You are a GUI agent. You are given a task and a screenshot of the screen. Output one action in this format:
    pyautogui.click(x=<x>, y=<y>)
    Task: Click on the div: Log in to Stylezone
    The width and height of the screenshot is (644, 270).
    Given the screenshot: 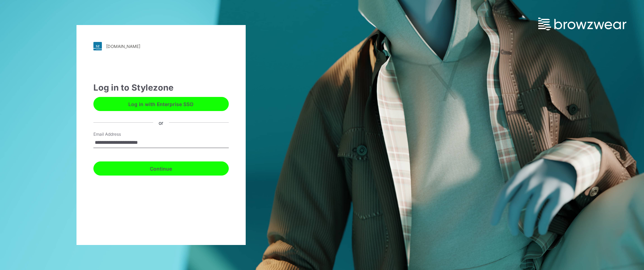 What is the action you would take?
    pyautogui.click(x=161, y=88)
    